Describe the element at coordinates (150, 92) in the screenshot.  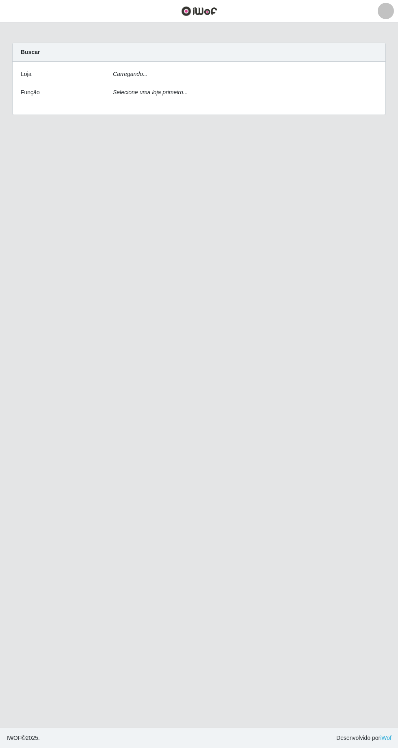
I see `i: Selecione uma loja primeiro...` at that location.